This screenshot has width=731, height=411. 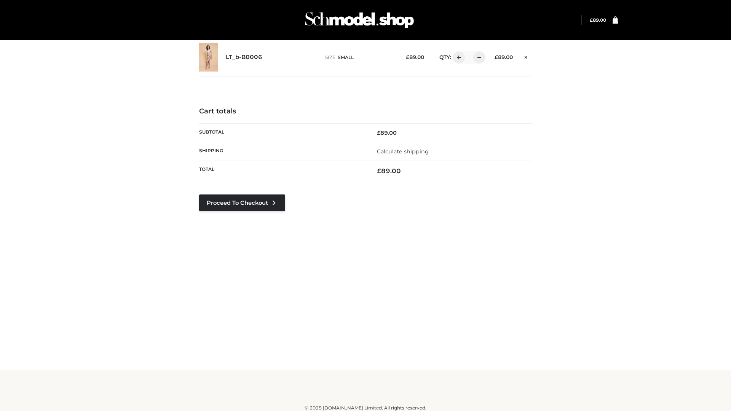 I want to click on a: £89.00, so click(x=598, y=20).